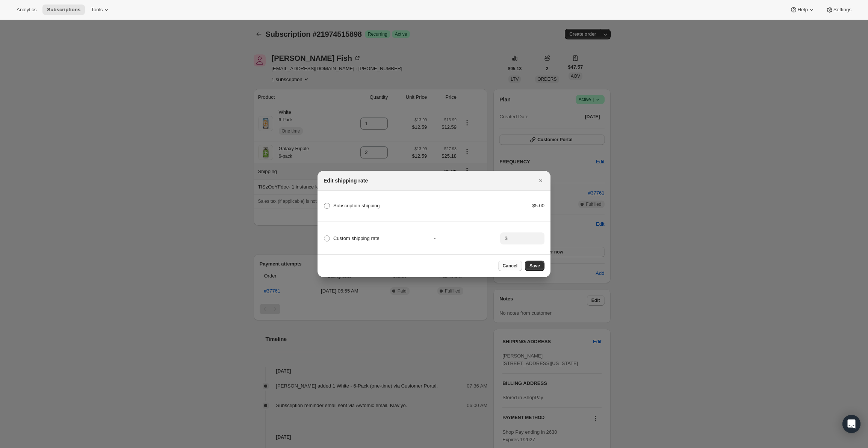 This screenshot has height=448, width=868. Describe the element at coordinates (97, 10) in the screenshot. I see `span: Tools` at that location.